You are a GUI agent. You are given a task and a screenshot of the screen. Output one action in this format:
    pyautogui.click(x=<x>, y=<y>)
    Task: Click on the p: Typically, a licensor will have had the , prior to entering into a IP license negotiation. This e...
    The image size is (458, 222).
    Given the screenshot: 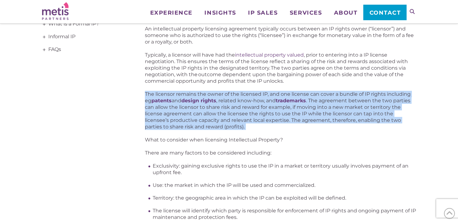 What is the action you would take?
    pyautogui.click(x=280, y=68)
    